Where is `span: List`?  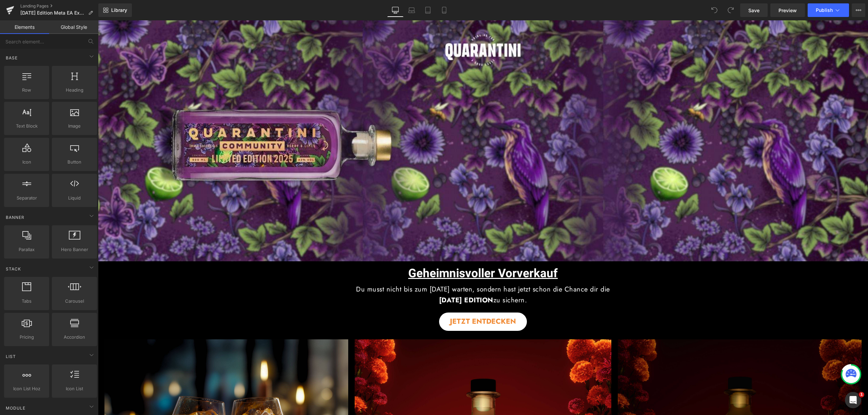
span: List is located at coordinates (11, 356).